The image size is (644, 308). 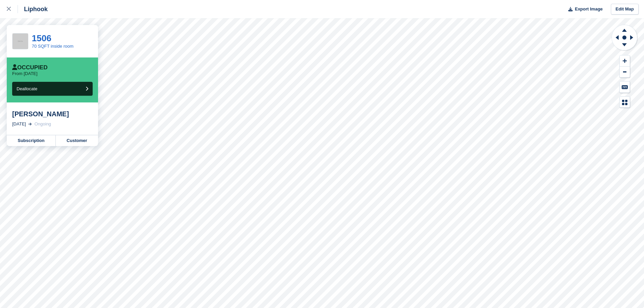 I want to click on button: Zoom Out, so click(x=625, y=72).